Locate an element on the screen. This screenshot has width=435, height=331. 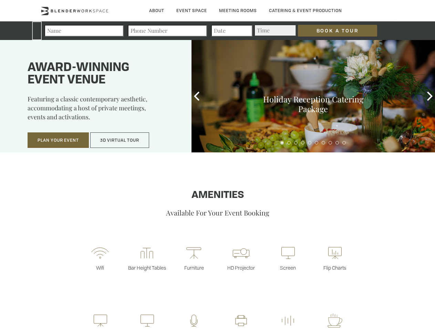
h1: Amenities is located at coordinates (217, 195).